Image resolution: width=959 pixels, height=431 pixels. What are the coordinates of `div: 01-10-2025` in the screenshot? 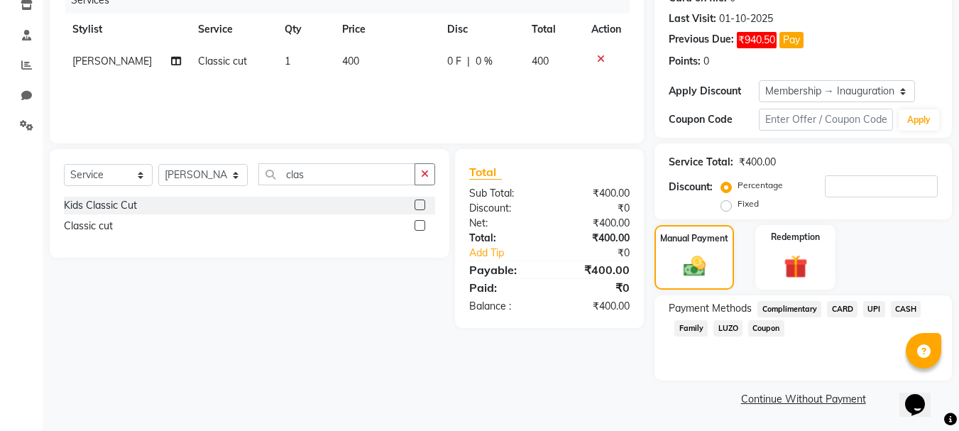 It's located at (746, 18).